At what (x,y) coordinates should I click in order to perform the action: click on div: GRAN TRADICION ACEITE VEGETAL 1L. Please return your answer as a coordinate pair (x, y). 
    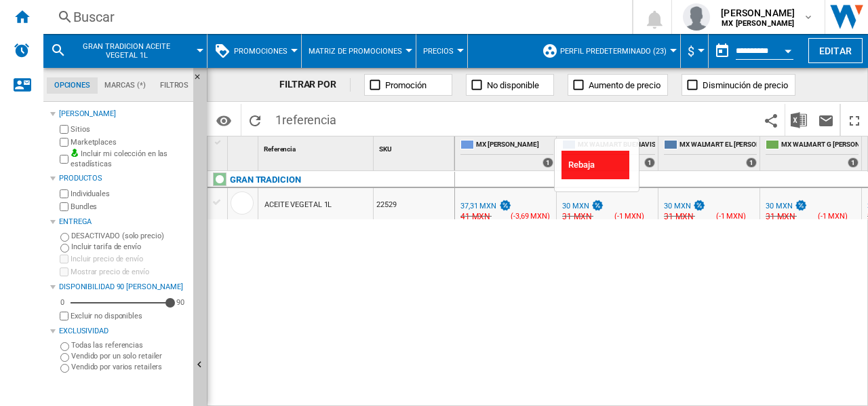
    Looking at the image, I should click on (125, 51).